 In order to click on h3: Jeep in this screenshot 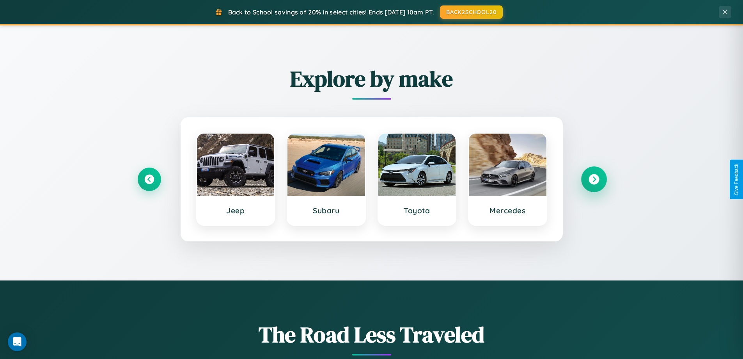, I will do `click(236, 210)`.